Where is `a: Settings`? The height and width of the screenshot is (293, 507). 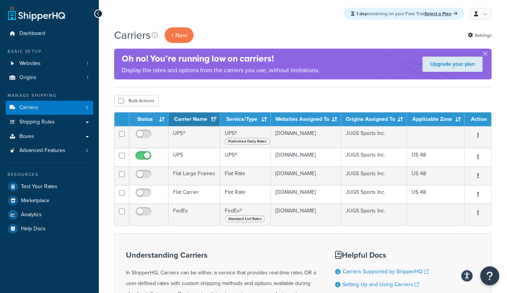
a: Settings is located at coordinates (480, 35).